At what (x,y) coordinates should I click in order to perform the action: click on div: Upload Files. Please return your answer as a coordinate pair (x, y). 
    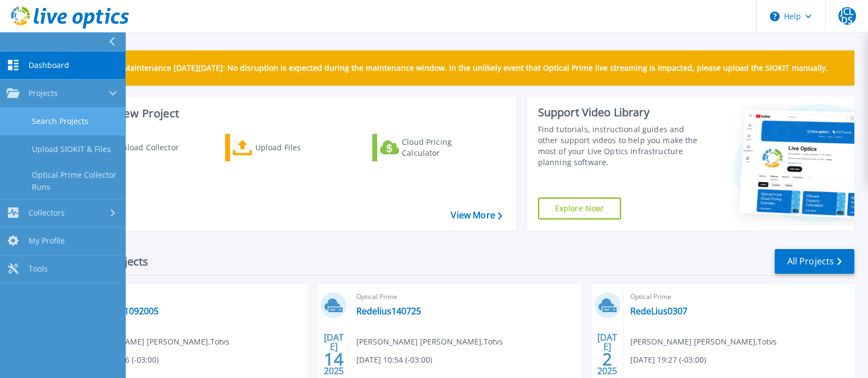
    Looking at the image, I should click on (299, 148).